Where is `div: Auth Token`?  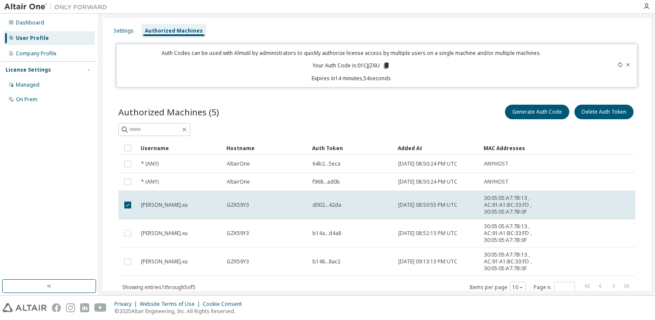 div: Auth Token is located at coordinates (352, 148).